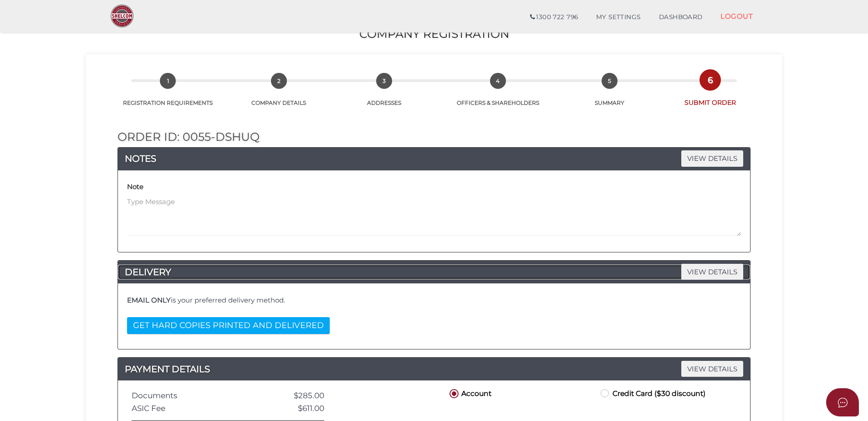 This screenshot has height=421, width=868. I want to click on div: ASIC Fee, so click(191, 408).